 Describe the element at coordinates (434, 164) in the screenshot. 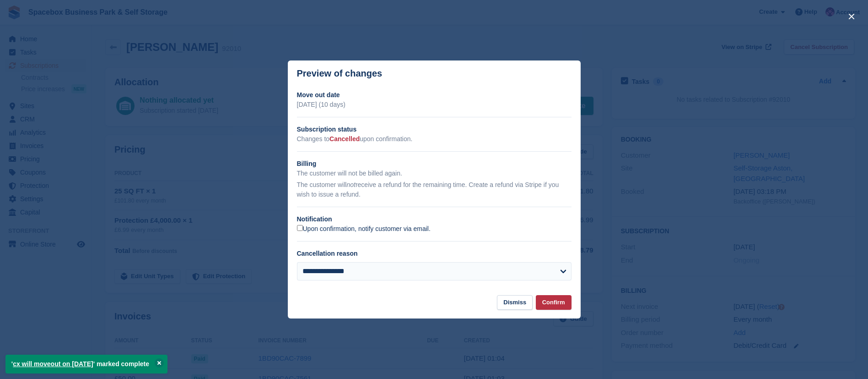

I see `h2: Billing` at that location.